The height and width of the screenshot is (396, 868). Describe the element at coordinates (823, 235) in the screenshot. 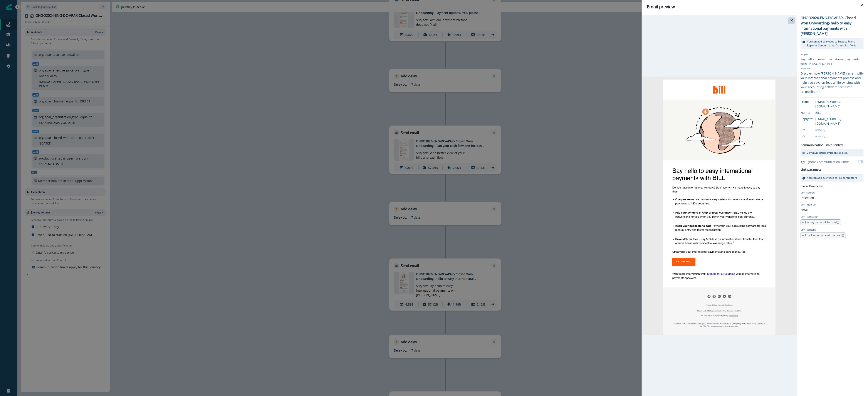

I see `span: {{ Email asset name will be used }}` at that location.